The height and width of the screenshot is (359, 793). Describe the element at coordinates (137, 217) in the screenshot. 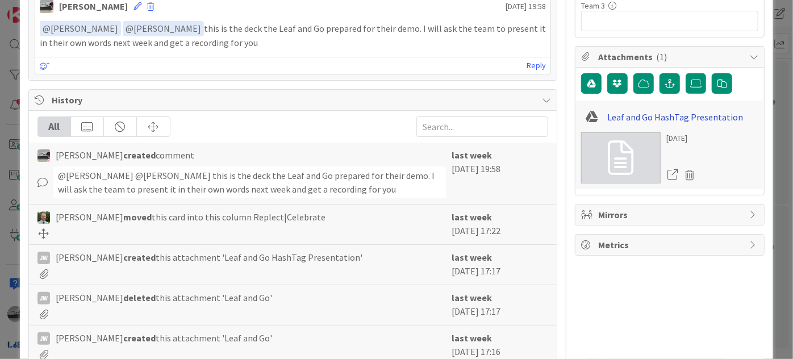

I see `b: moved` at that location.